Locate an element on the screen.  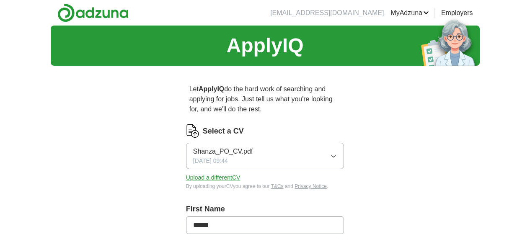
div: By uploading your CV you agree to our and . is located at coordinates (265, 186).